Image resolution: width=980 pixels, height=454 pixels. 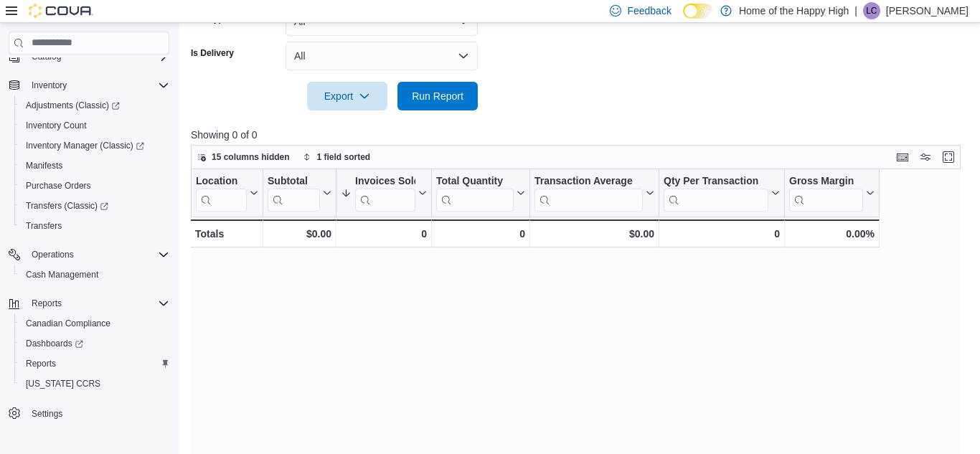 I want to click on a: Transfers (Classic), so click(x=67, y=206).